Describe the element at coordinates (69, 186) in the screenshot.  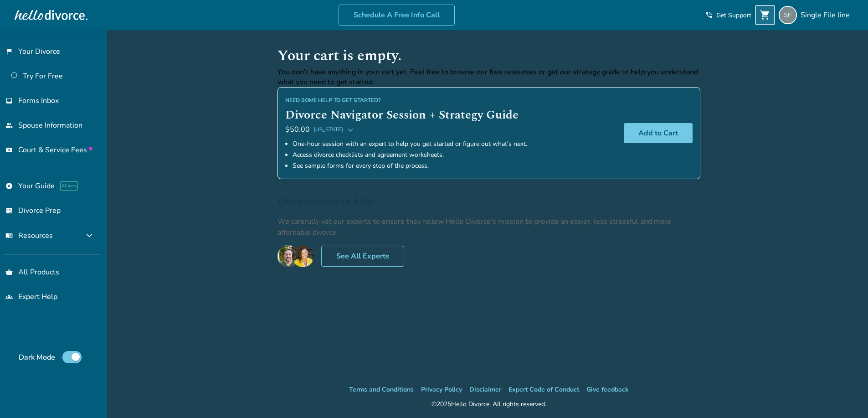
I see `span: AI beta` at that location.